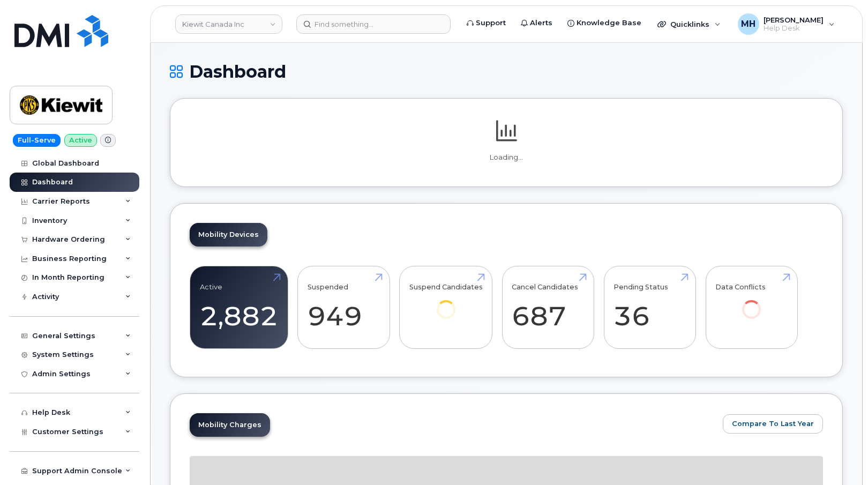 The height and width of the screenshot is (485, 868). Describe the element at coordinates (506, 71) in the screenshot. I see `h1: Dashboard` at that location.